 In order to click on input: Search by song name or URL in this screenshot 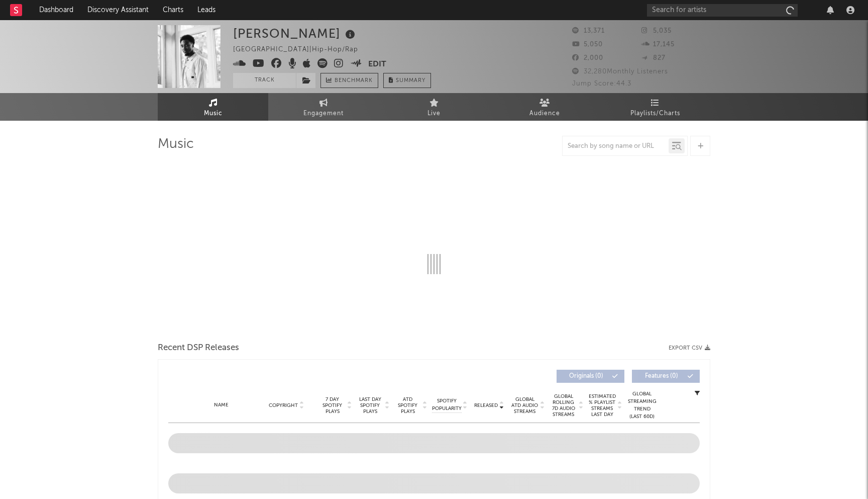, I will do `click(615, 146)`.